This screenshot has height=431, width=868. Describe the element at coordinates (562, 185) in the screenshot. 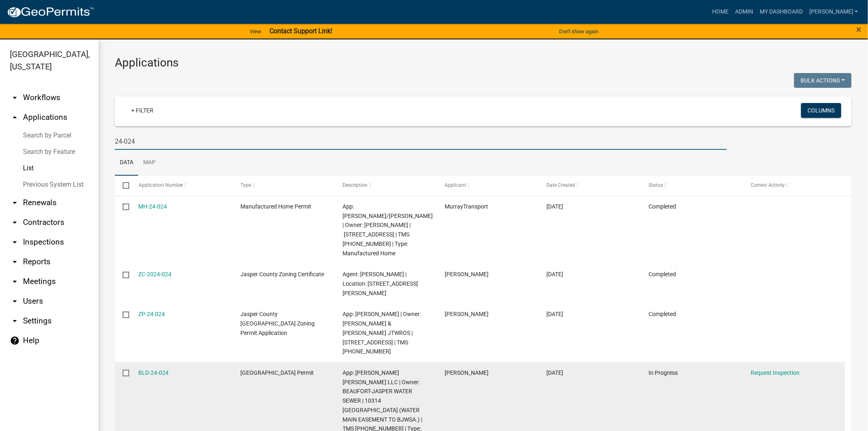

I see `span: Date Created` at that location.